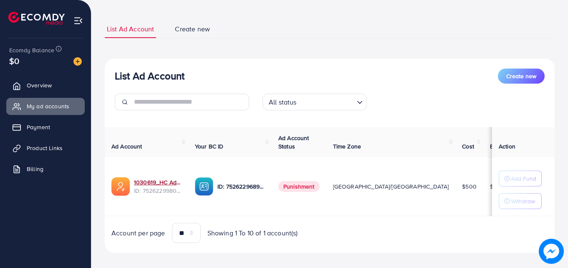 The width and height of the screenshot is (568, 268). Describe the element at coordinates (46, 85) in the screenshot. I see `a: Overview` at that location.